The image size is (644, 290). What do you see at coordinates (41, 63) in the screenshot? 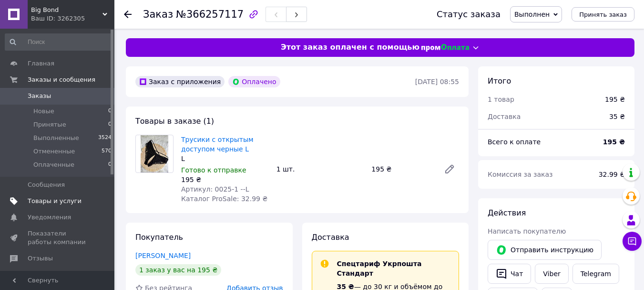
I see `span: Главная` at bounding box center [41, 63].